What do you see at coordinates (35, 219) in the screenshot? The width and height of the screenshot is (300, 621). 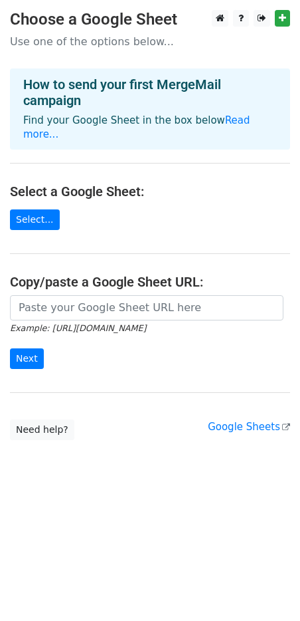 I see `a: Select...` at bounding box center [35, 219].